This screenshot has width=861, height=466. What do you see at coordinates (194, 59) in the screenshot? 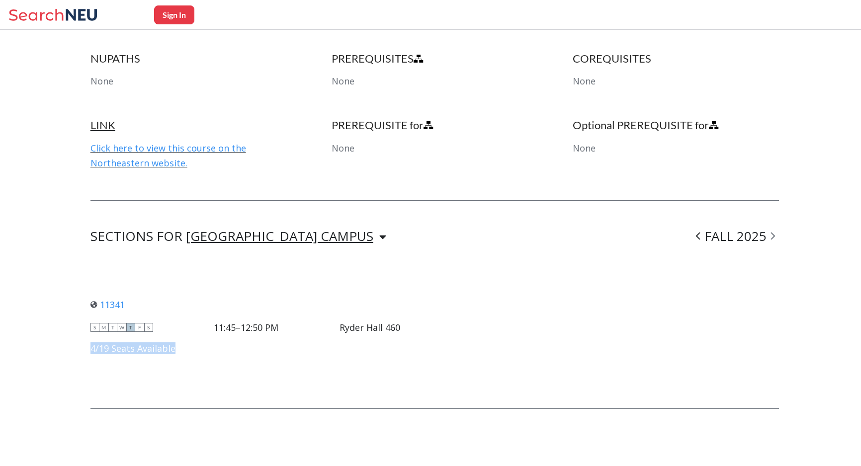
I see `h4: NUPATHS` at bounding box center [194, 59].